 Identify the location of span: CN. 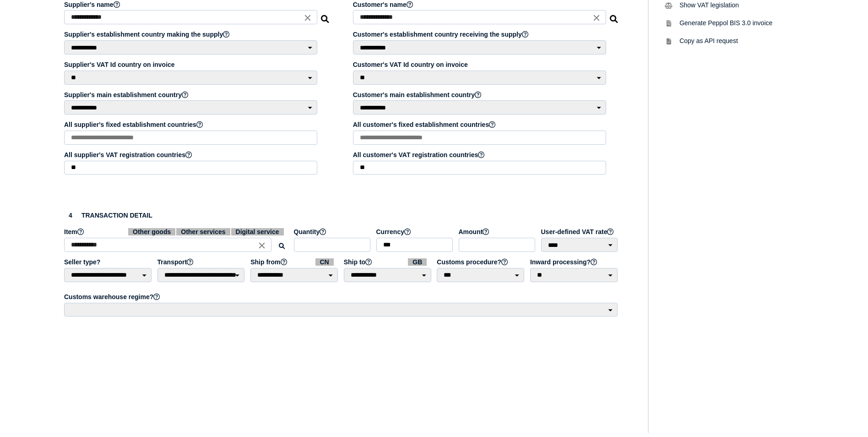
(325, 262).